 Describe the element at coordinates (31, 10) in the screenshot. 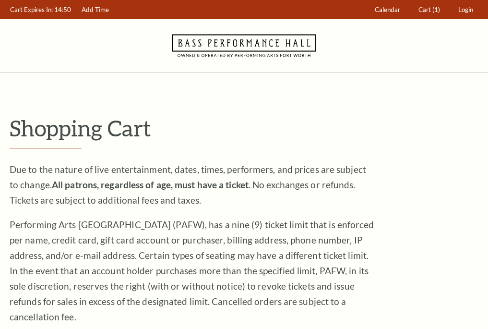

I see `span: Cart Expires In:` at that location.